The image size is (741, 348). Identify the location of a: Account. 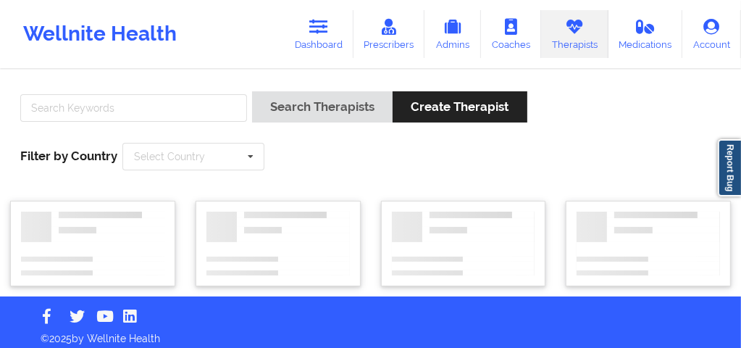
(712, 34).